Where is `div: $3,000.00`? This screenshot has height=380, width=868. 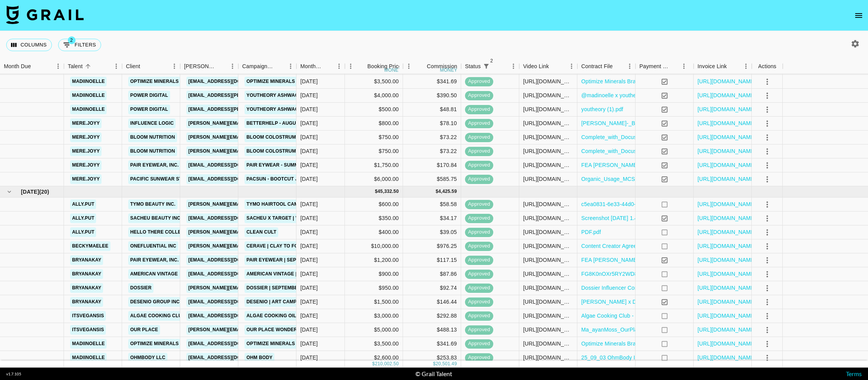 div: $3,000.00 is located at coordinates (374, 316).